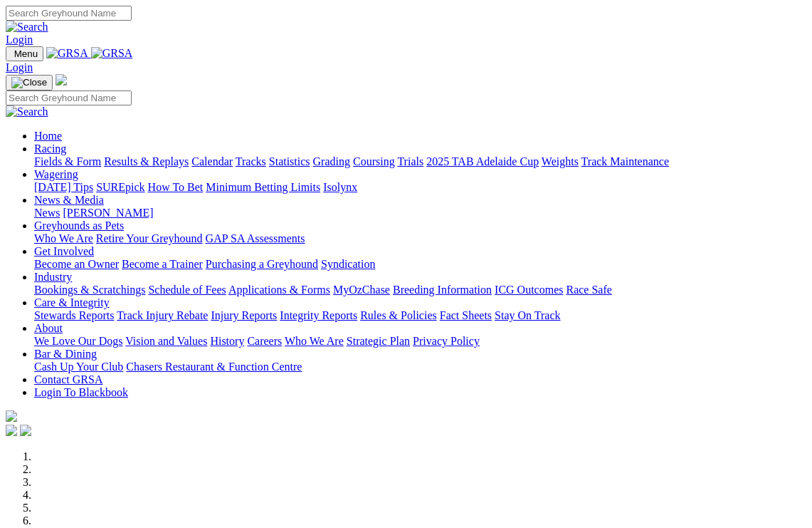 The image size is (812, 528). What do you see at coordinates (26, 430) in the screenshot?
I see `img: twitter.svg` at bounding box center [26, 430].